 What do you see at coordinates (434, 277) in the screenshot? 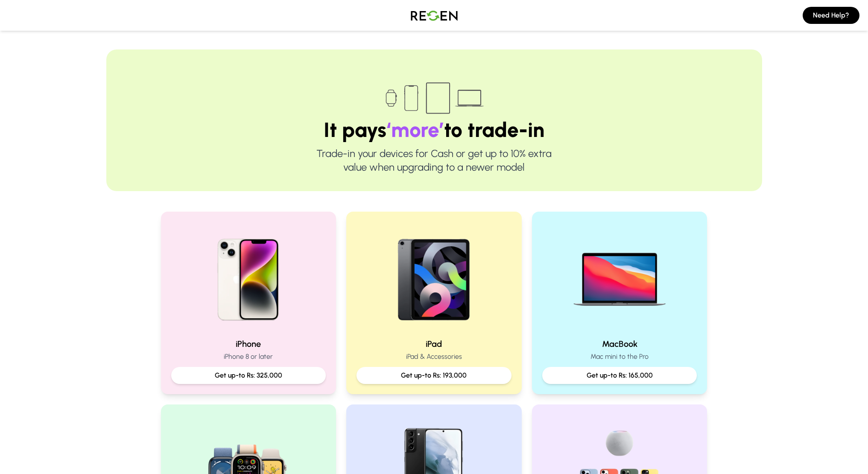
I see `img: iPad` at bounding box center [434, 277].